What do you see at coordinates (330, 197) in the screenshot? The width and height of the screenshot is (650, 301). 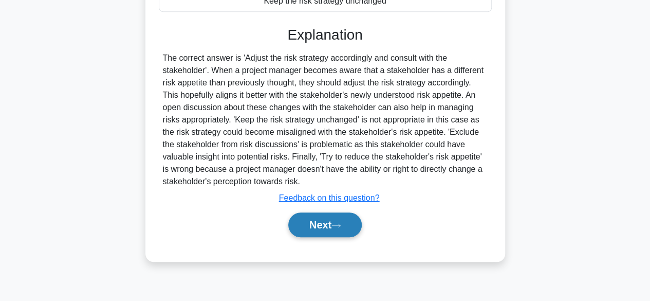 I see `u: Feedback on this question?` at bounding box center [330, 197].